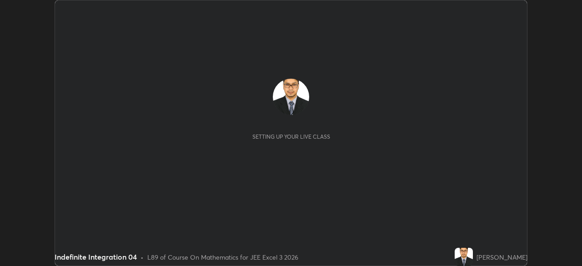 The image size is (582, 266). What do you see at coordinates (223, 257) in the screenshot?
I see `div: L89 of Course On Mathematics for JEE Excel 3 2026` at bounding box center [223, 257].